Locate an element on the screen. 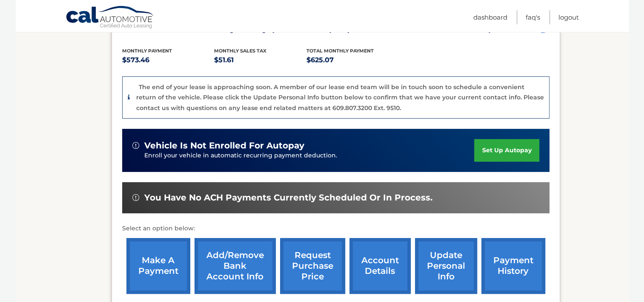 Image resolution: width=644 pixels, height=302 pixels. p: Enroll your vehicle in automatic recurring payment deduction. is located at coordinates (310, 156).